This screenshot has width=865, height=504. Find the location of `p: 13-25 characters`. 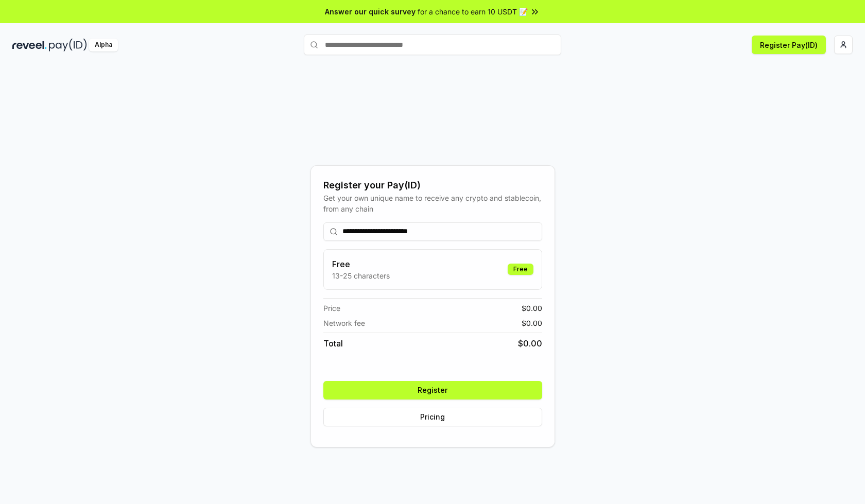

p: 13-25 characters is located at coordinates (361, 275).